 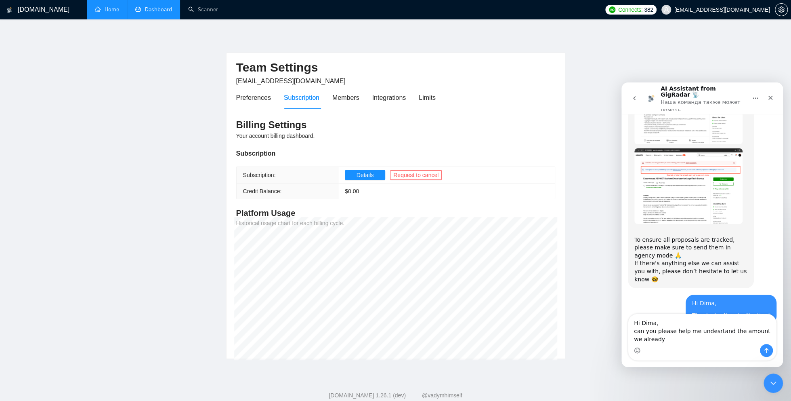 What do you see at coordinates (782, 10) in the screenshot?
I see `button: setting` at bounding box center [782, 10].